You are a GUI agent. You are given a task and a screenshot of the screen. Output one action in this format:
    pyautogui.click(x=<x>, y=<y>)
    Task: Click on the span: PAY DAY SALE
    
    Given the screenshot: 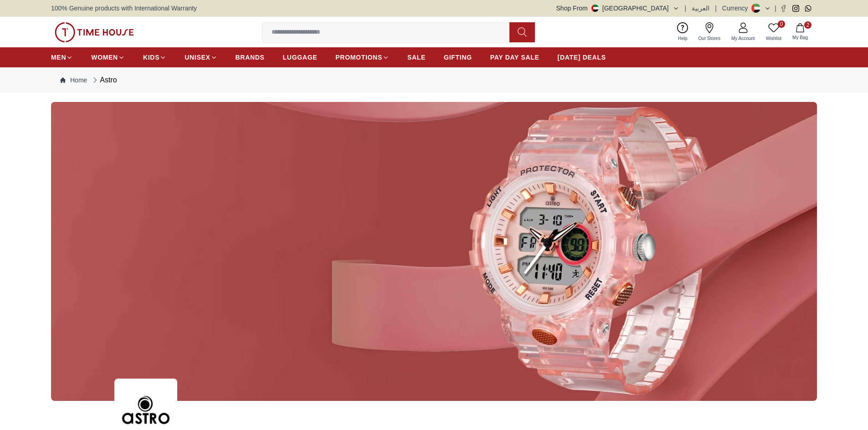 What is the action you would take?
    pyautogui.click(x=514, y=57)
    